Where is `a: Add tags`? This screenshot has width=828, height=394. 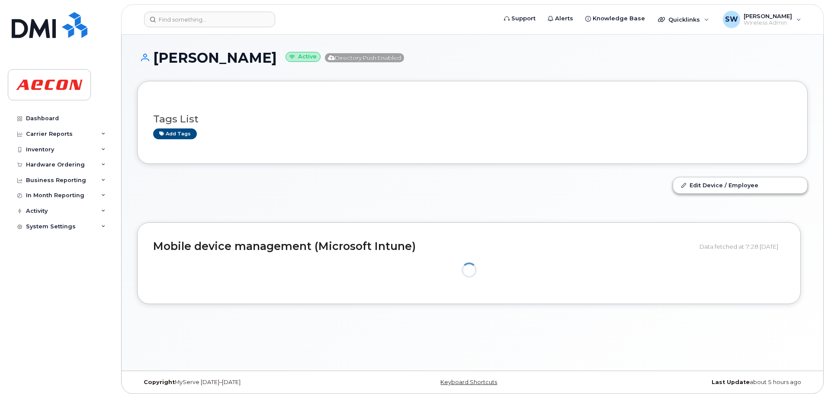 a: Add tags is located at coordinates (175, 134).